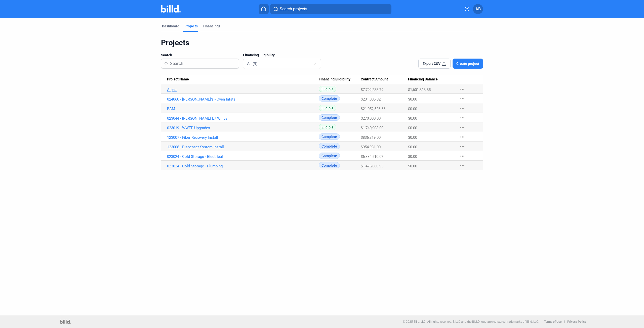 This screenshot has height=328, width=644. I want to click on a: BAM, so click(243, 109).